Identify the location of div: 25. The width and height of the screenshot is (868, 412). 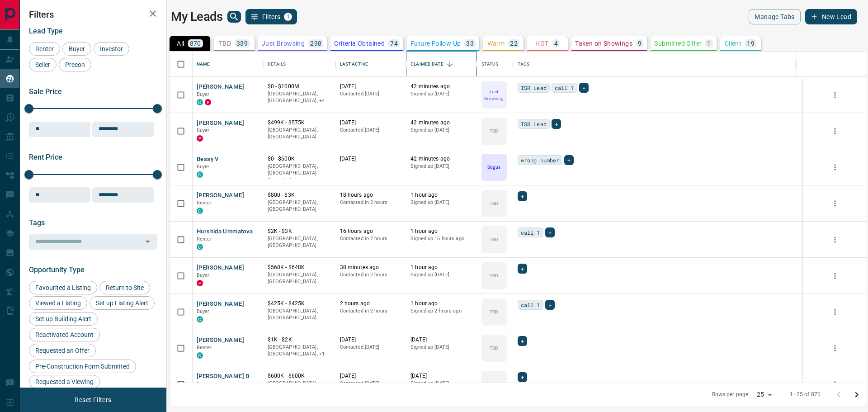
(764, 395).